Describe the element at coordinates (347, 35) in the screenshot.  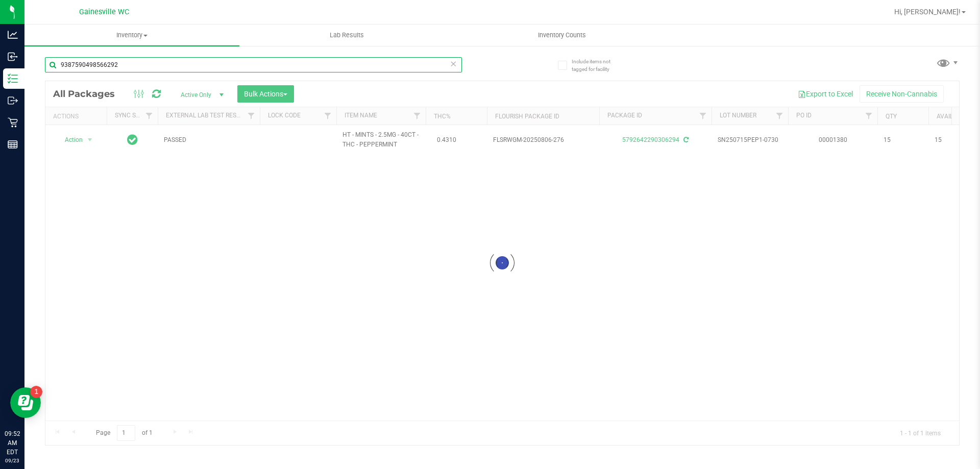
I see `span: Lab Results` at that location.